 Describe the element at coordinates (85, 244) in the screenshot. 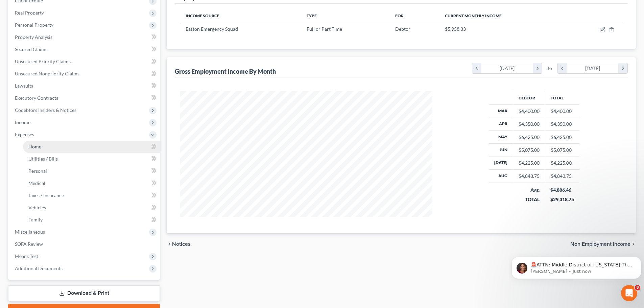

I see `a: SOFA Review` at that location.